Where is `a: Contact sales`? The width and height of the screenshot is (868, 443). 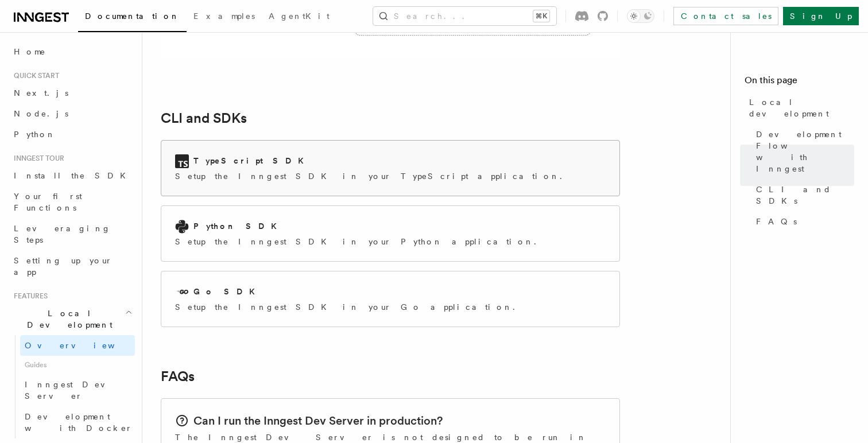 a: Contact sales is located at coordinates (726, 16).